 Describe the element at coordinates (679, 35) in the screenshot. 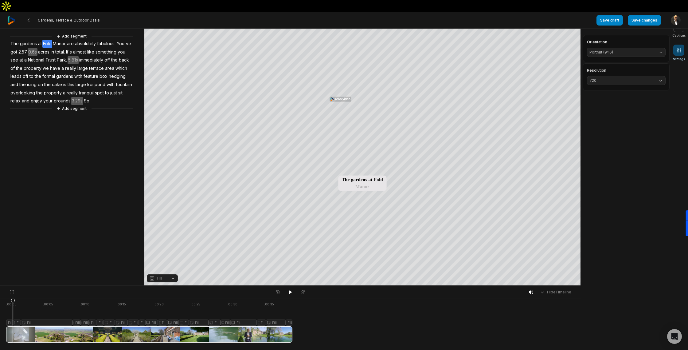

I see `span: Captions` at that location.